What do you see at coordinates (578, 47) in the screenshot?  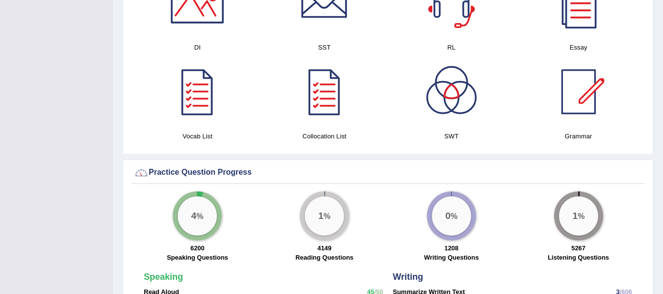 I see `h4: Essay` at bounding box center [578, 47].